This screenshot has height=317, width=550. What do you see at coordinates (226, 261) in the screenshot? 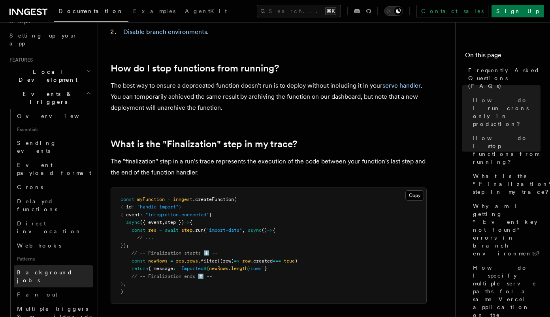
I see `span: ((row)` at bounding box center [226, 261].